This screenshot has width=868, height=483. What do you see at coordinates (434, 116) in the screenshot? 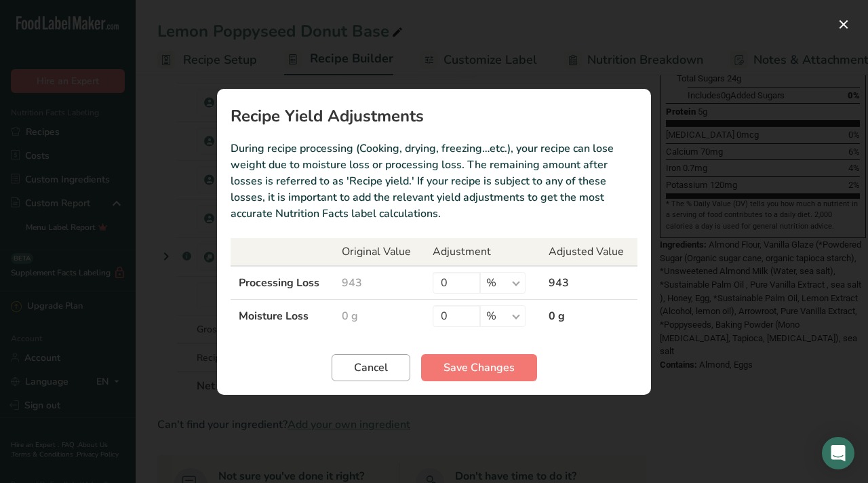
I see `h1: Recipe Yield Adjustments` at bounding box center [434, 116].